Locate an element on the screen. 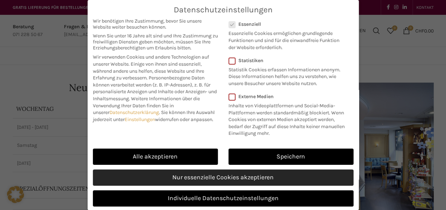 The height and width of the screenshot is (210, 446). p: Inhalte von Videoplattformen und Social-Media-Plattformen werden standardmäßig blockiert. Wenn Co... is located at coordinates (288, 118).